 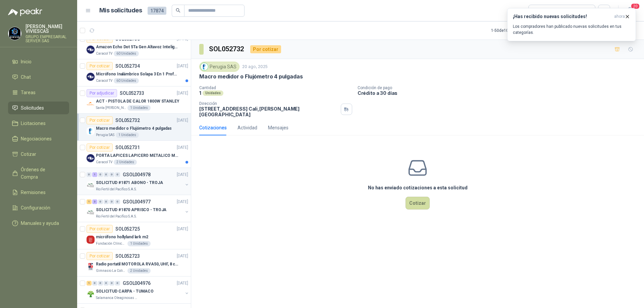 What do you see at coordinates (105, 135) in the screenshot?
I see `p: Perugia SAS` at bounding box center [105, 135].